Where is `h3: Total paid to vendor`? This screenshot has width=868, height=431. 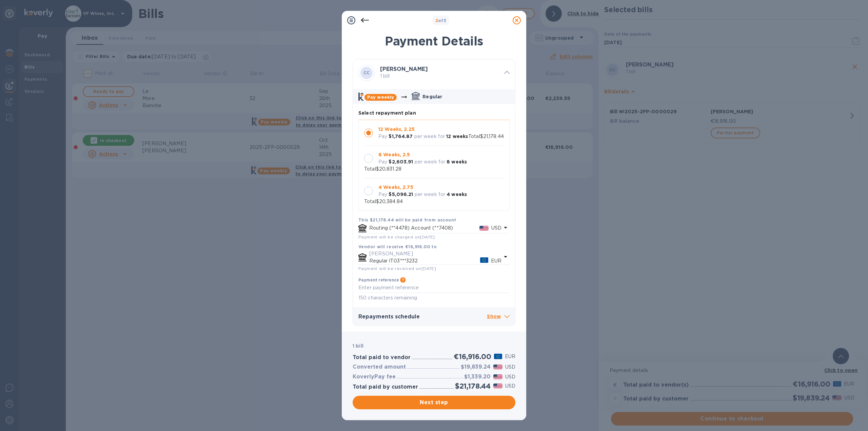
h3: Total paid to vendor is located at coordinates (381, 358).